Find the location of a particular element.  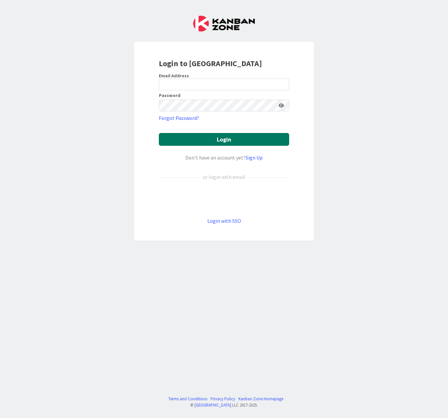

img: Kanban Zone is located at coordinates (224, 24).